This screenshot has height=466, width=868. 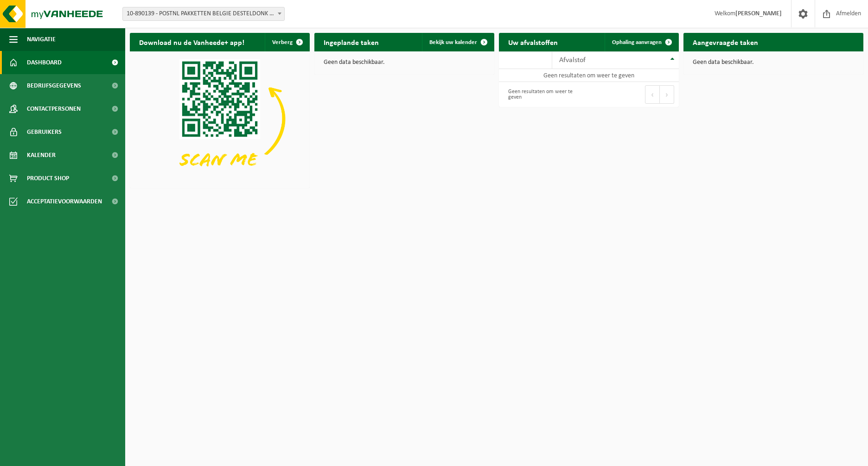 I want to click on button: Next, so click(x=667, y=94).